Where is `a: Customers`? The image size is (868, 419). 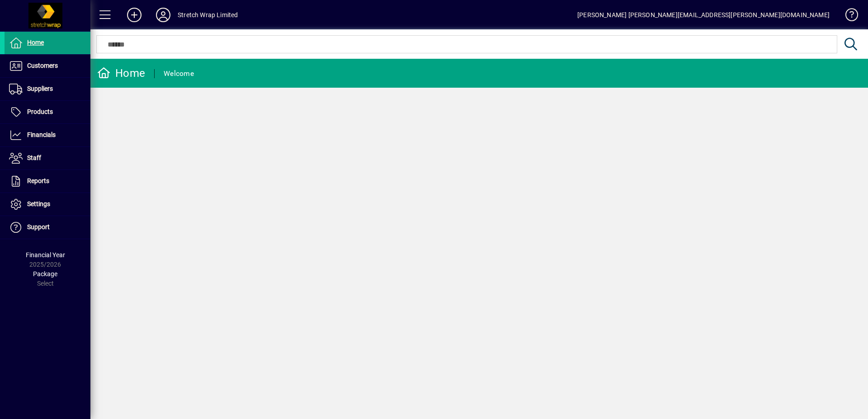
a: Customers is located at coordinates (48, 66).